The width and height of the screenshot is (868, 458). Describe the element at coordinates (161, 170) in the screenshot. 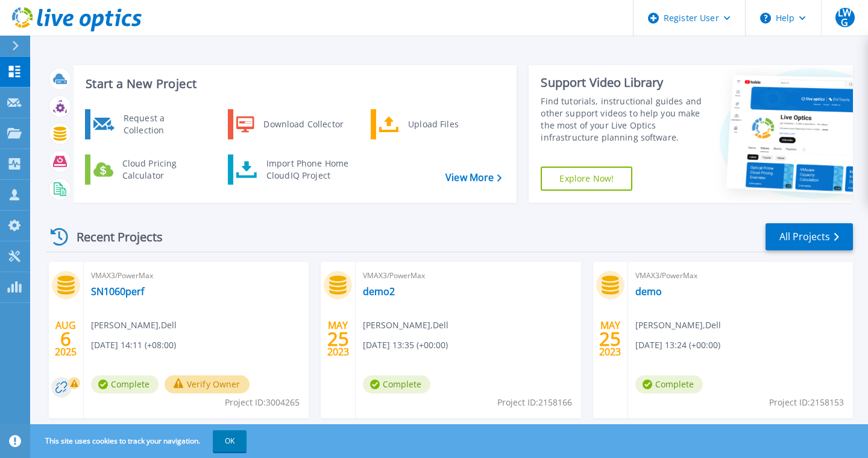

I see `div: Cloud Pricing Calculator` at that location.